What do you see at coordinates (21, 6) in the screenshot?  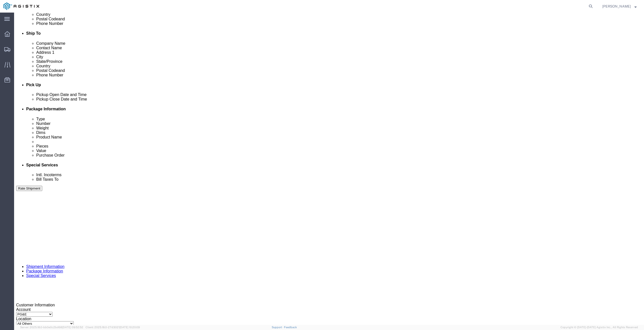 I see `img: logo` at bounding box center [21, 6].